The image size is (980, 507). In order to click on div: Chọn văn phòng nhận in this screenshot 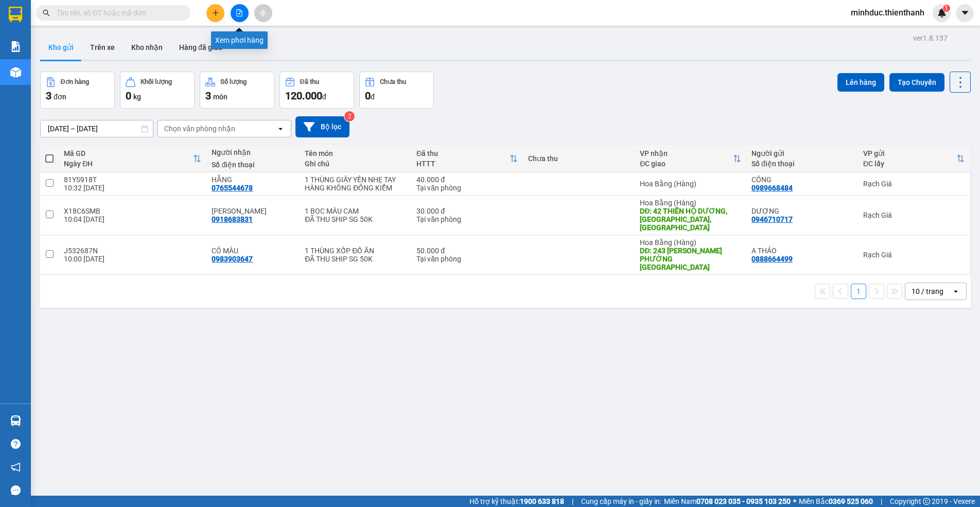, I will do `click(199, 129)`.